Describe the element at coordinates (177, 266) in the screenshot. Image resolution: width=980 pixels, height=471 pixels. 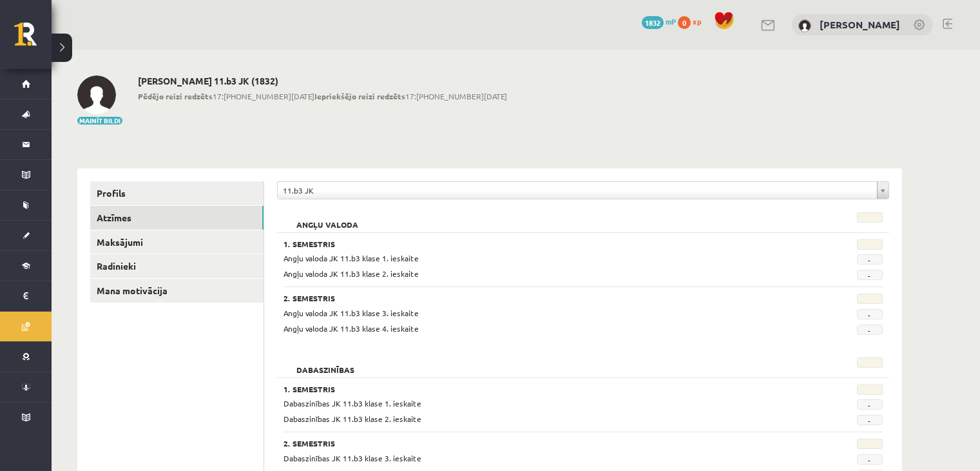
I see `a: Radinieki` at that location.